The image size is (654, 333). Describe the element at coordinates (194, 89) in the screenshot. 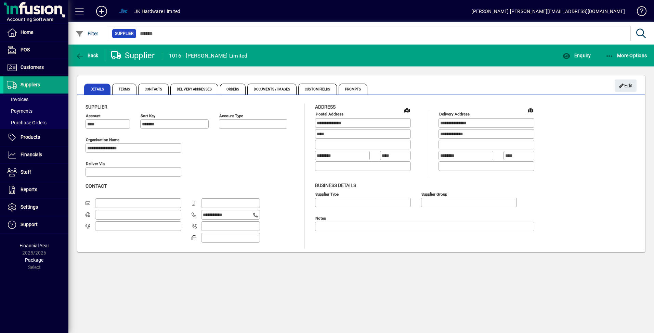

I see `span: Delivery Addresses` at that location.